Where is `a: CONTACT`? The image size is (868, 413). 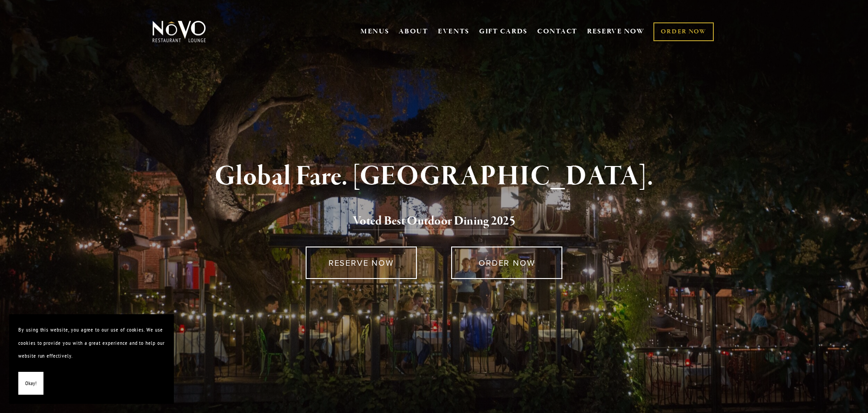
a: CONTACT is located at coordinates (557, 32).